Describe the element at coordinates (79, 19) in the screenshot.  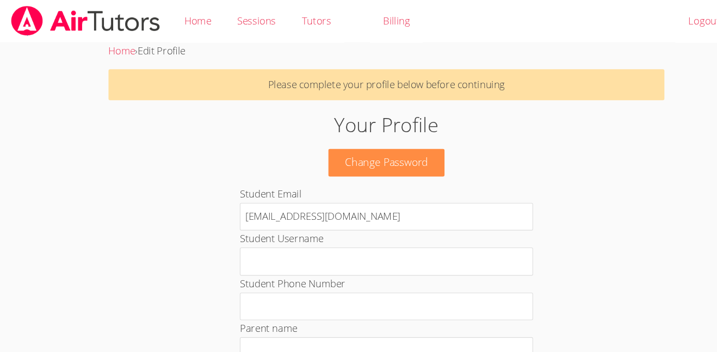
I see `img: airtutors_banner-c4298cdbf04f3fff15de1276eac7730deb9818008684d7c2e4769d2f7ddbe033.png` at that location.